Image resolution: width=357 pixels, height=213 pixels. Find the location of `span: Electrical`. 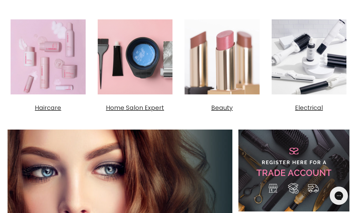

span: Electrical is located at coordinates (309, 107).